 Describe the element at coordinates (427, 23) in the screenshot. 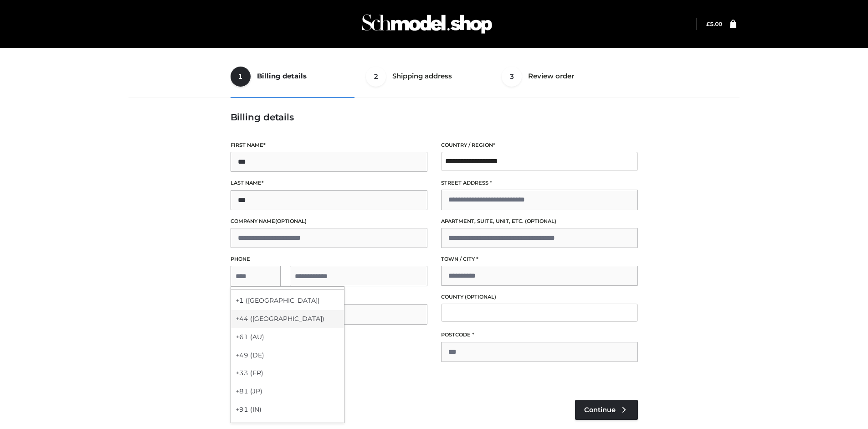

I see `a: Schmodel Admin 964` at that location.